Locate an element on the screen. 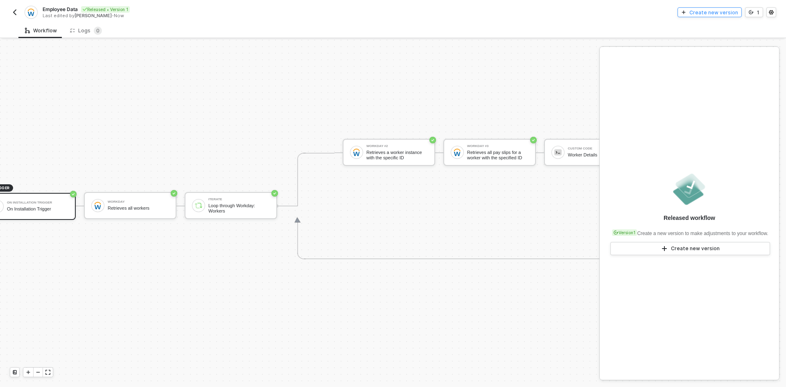 This screenshot has height=387, width=786. div: Worker Details is located at coordinates (599, 155).